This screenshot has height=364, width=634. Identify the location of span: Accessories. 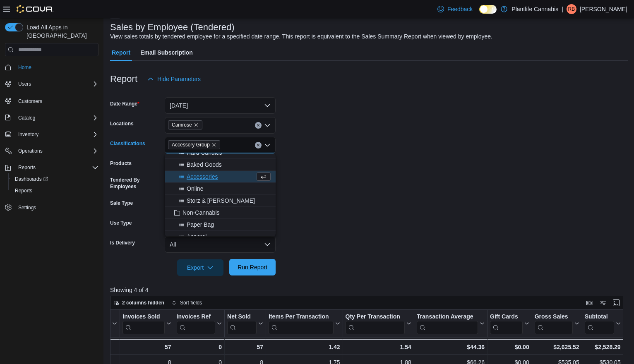
(202, 177).